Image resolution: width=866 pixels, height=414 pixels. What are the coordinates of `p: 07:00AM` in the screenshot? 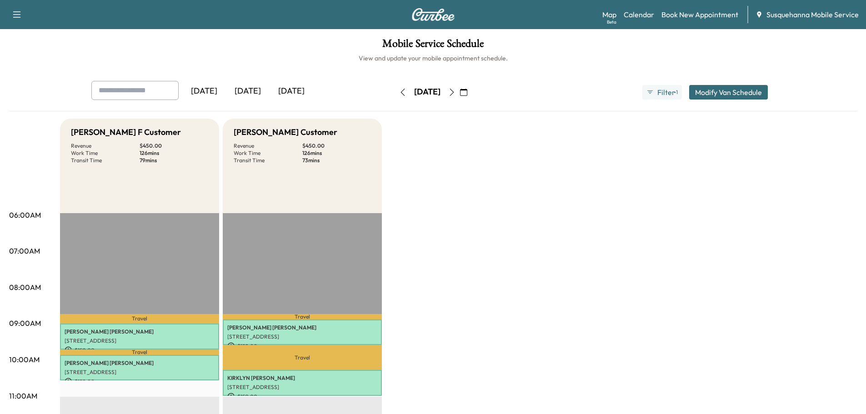 It's located at (25, 251).